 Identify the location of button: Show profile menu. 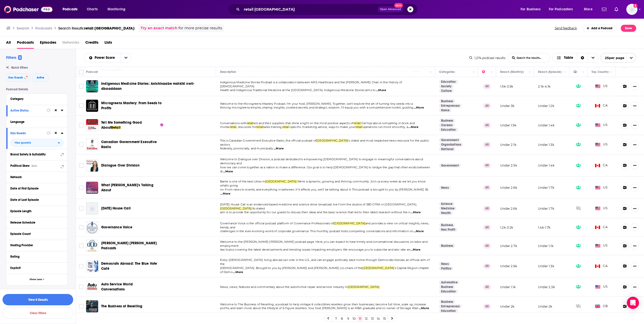
(632, 9).